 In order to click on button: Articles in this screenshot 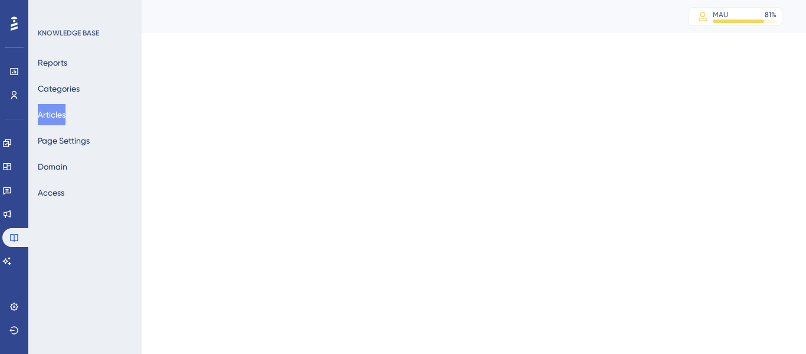, I will do `click(51, 115)`.